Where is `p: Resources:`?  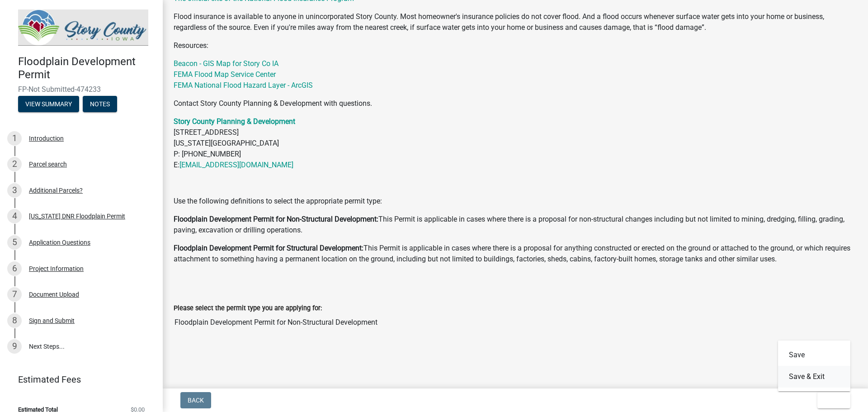
p: Resources: is located at coordinates (516, 46).